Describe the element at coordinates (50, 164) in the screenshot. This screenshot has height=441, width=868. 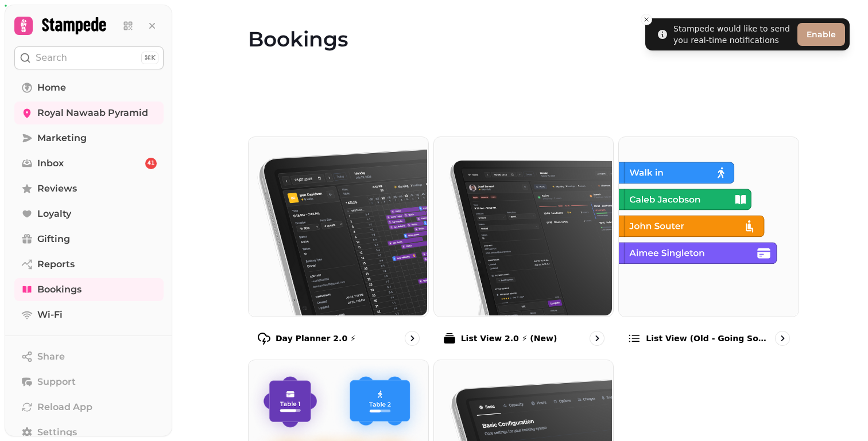
I see `span: Inbox` at that location.